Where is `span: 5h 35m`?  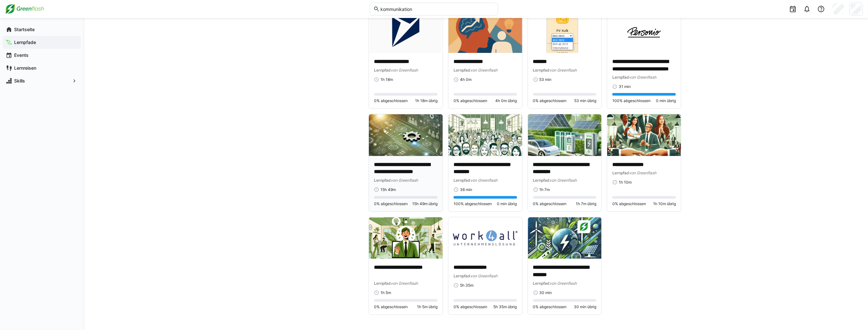
span: 5h 35m is located at coordinates (467, 286).